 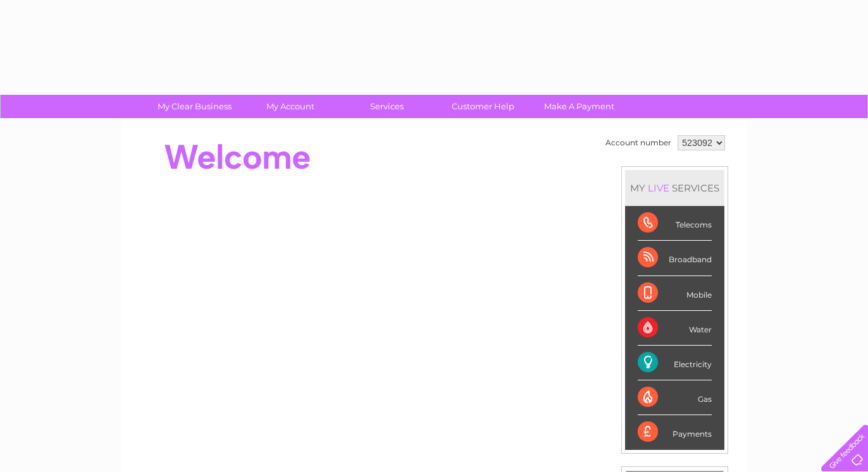 What do you see at coordinates (674, 328) in the screenshot?
I see `div: Water` at bounding box center [674, 328].